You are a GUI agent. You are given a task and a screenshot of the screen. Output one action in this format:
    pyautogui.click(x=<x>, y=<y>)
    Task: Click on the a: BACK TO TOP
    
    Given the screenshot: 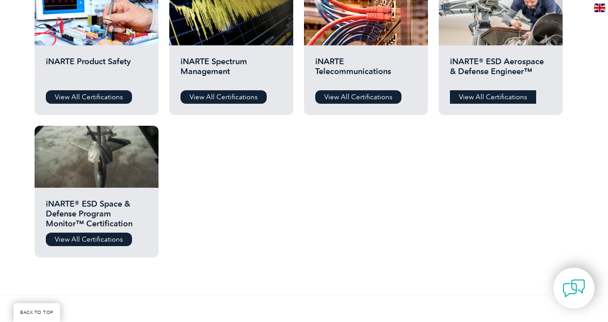 What is the action you would take?
    pyautogui.click(x=37, y=313)
    